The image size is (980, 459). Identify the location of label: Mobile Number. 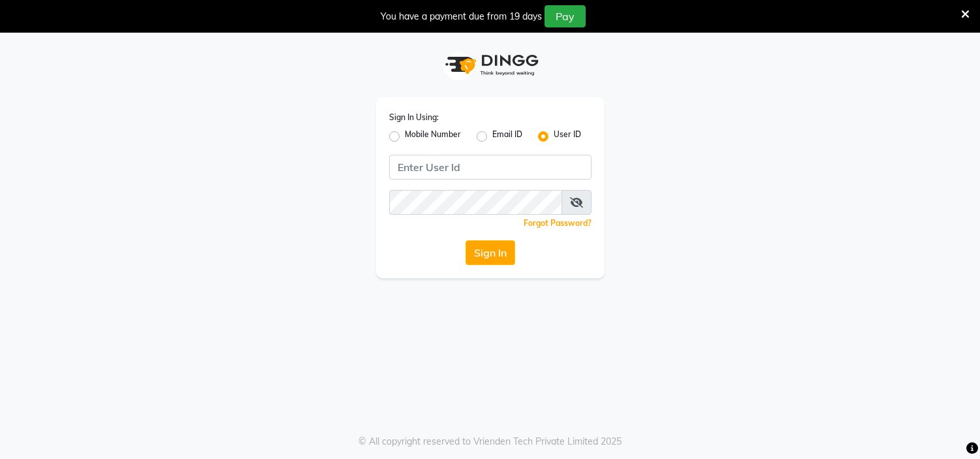
(433, 136).